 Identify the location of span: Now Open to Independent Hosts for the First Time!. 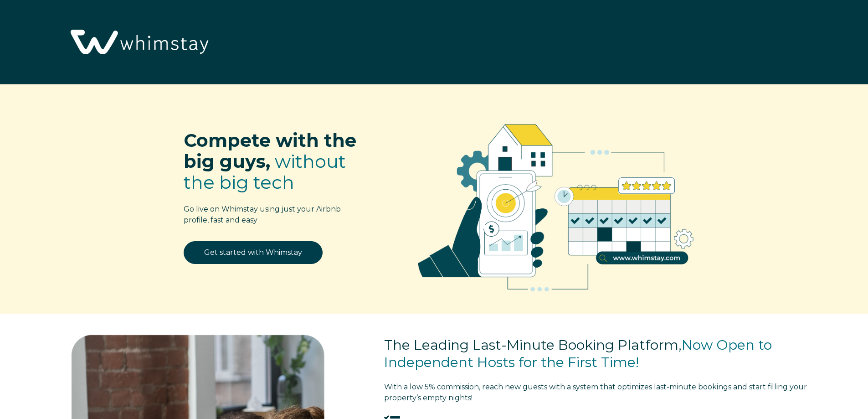
(578, 353).